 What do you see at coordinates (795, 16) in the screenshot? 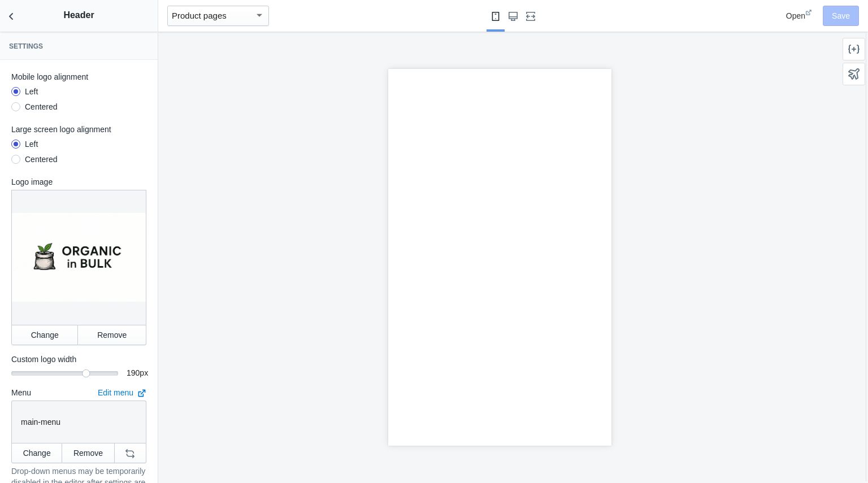
I see `span: Open` at bounding box center [795, 16].